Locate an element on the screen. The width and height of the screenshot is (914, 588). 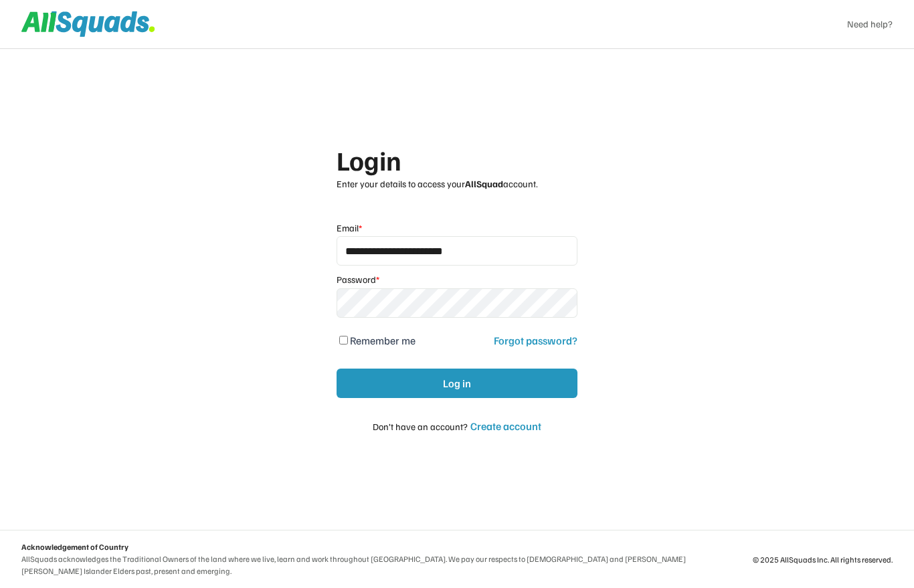
div: Login is located at coordinates (396, 160).